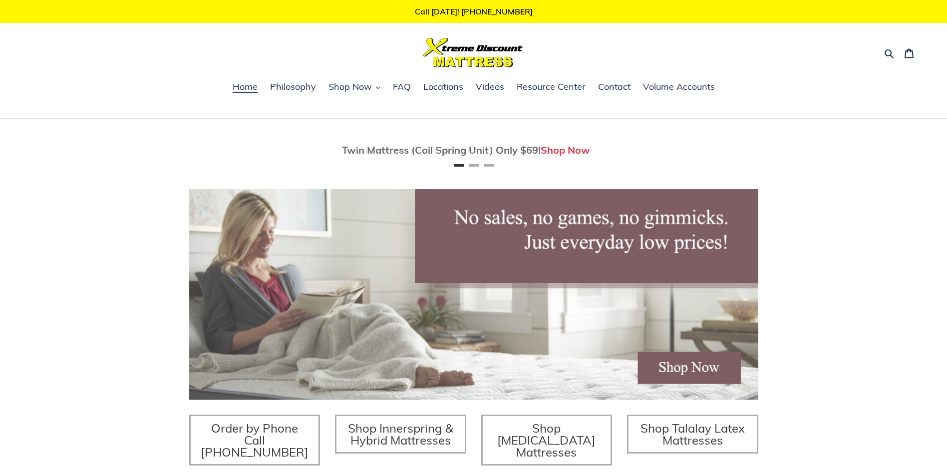 The image size is (947, 476). Describe the element at coordinates (354, 87) in the screenshot. I see `button: Shop Now` at that location.